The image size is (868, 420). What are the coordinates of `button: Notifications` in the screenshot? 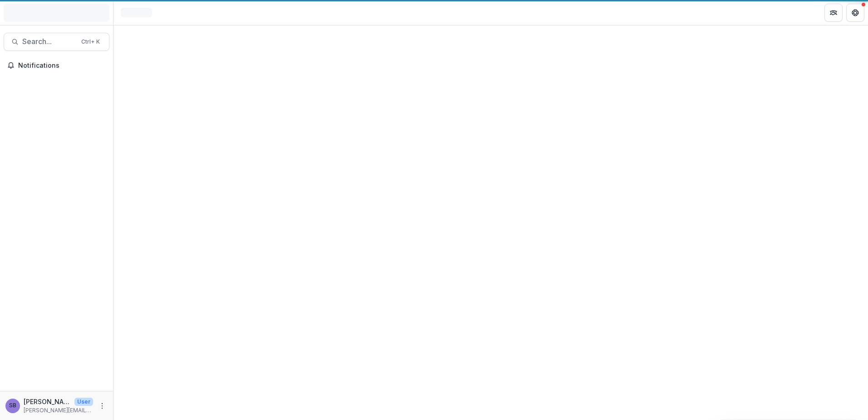 It's located at (56, 65).